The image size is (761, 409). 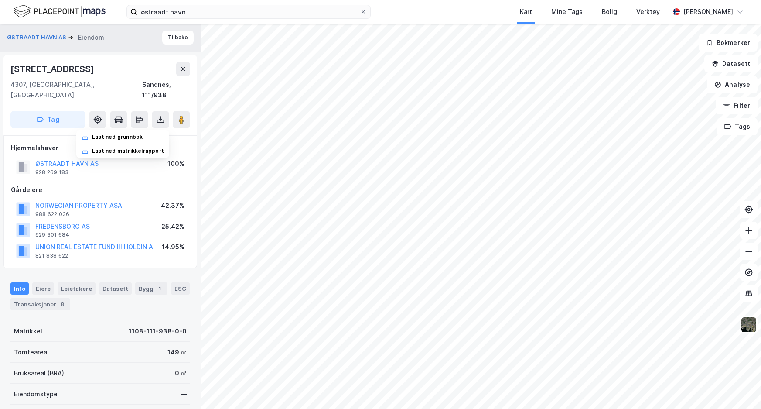 I want to click on div: 100%, so click(x=176, y=164).